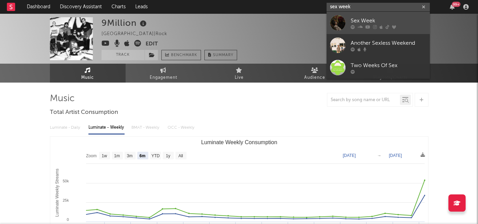 The width and height of the screenshot is (478, 224). Describe the element at coordinates (168, 156) in the screenshot. I see `text: 1y` at that location.